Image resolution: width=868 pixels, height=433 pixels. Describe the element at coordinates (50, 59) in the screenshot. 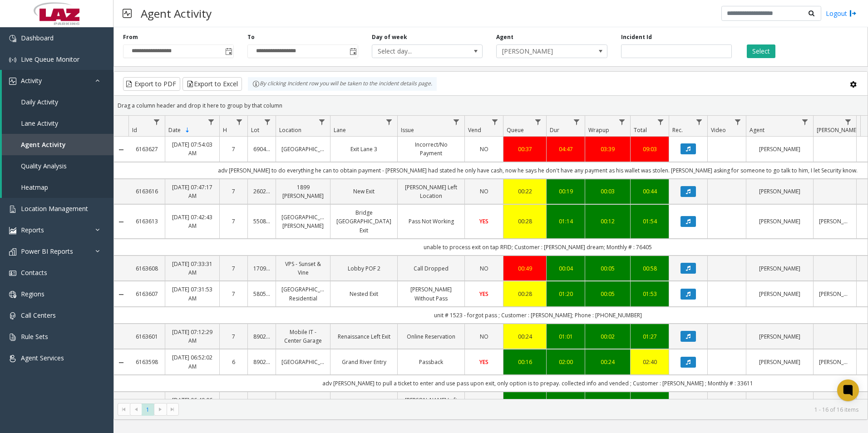

I see `span: Live Queue Monitor` at that location.